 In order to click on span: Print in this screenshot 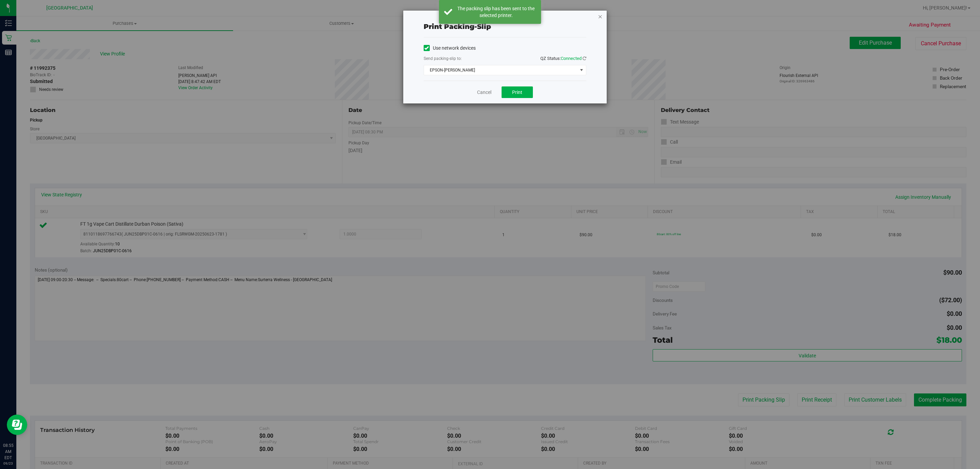, I will do `click(517, 93)`.